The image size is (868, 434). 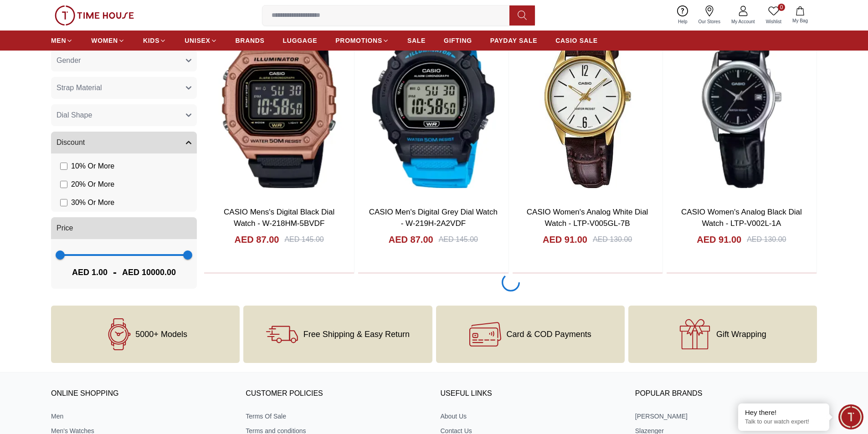 I want to click on a: PAYDAY SALE, so click(x=514, y=40).